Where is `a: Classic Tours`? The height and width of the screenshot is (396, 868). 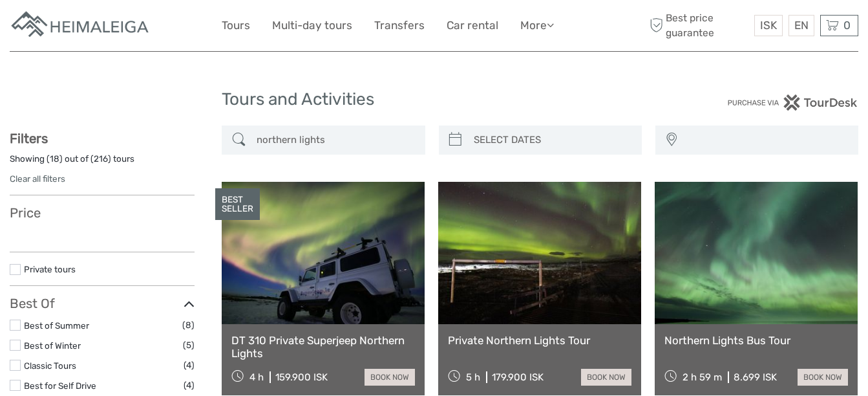 a: Classic Tours is located at coordinates (50, 366).